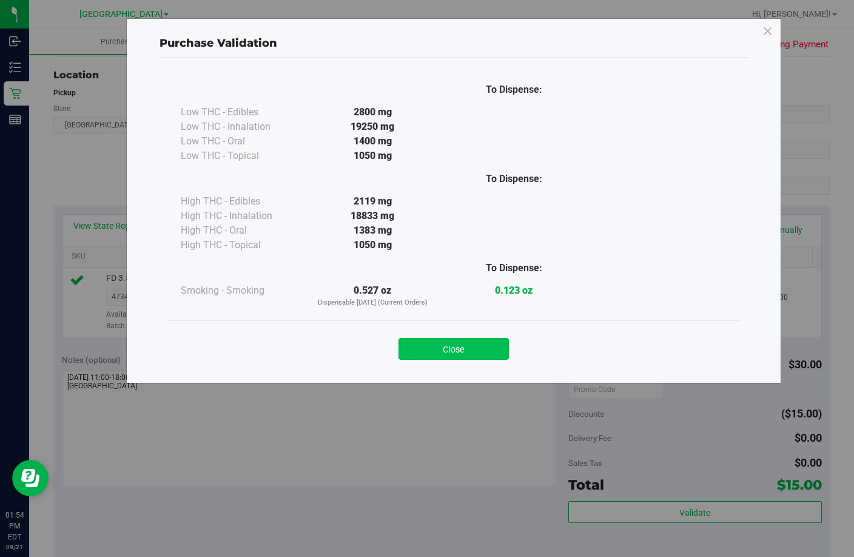 The width and height of the screenshot is (854, 557). What do you see at coordinates (241, 112) in the screenshot?
I see `div: Low THC - Edibles` at bounding box center [241, 112].